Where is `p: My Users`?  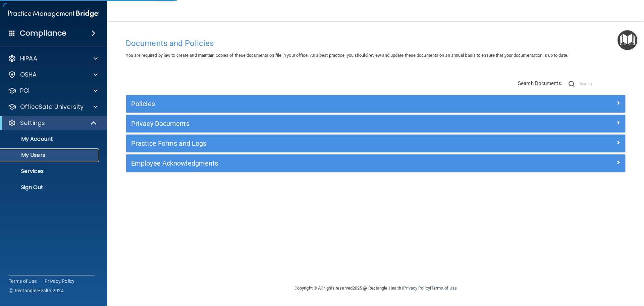
p: My Users is located at coordinates (50, 155).